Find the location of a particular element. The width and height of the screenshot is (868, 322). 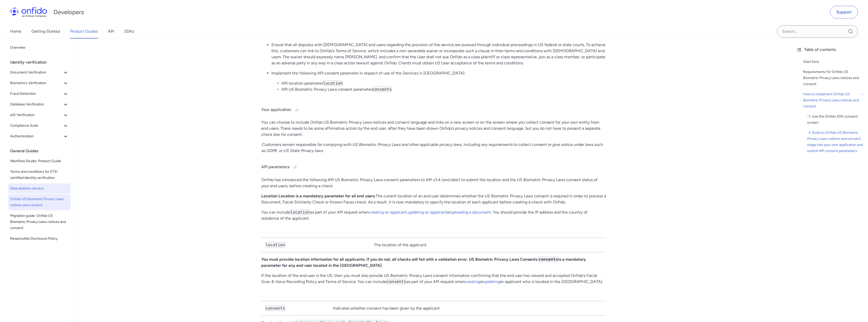

a: API is located at coordinates (111, 31).